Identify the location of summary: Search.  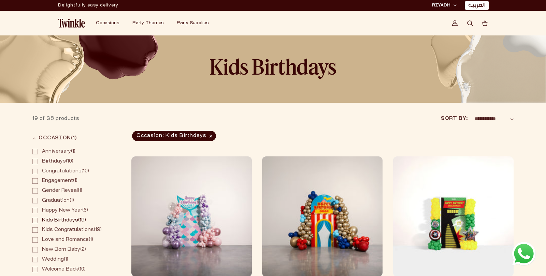
(470, 23).